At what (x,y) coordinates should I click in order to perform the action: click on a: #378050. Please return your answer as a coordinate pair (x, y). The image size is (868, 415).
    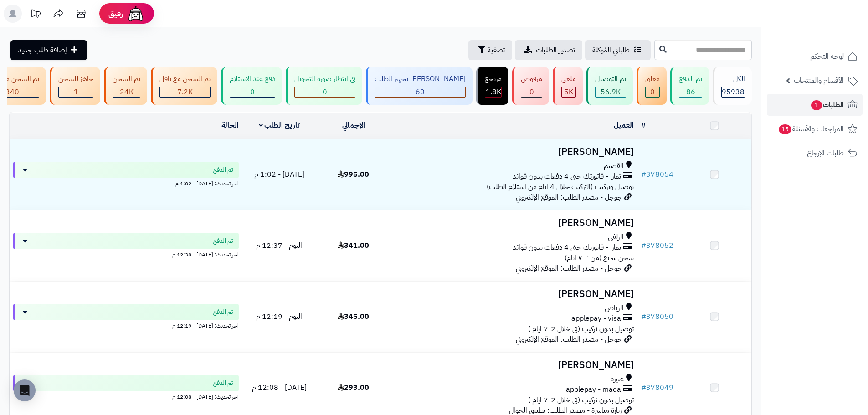
    Looking at the image, I should click on (657, 316).